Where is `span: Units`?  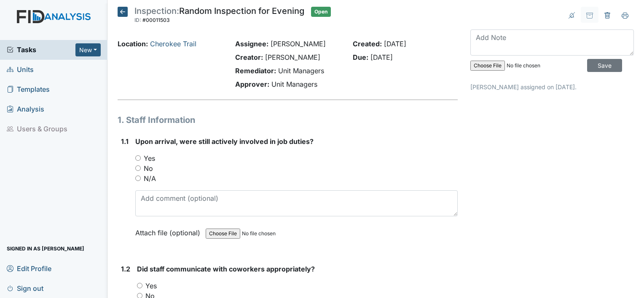 span: Units is located at coordinates (20, 69).